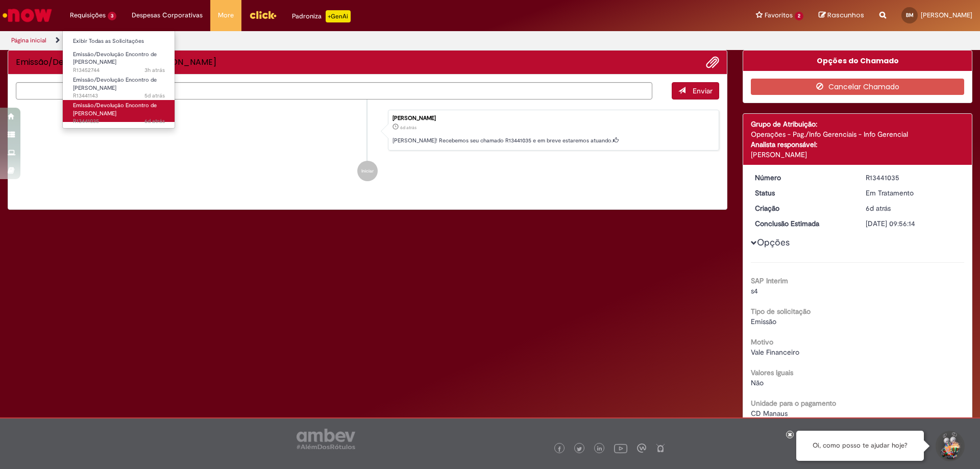 This screenshot has width=980, height=469. Describe the element at coordinates (763, 322) in the screenshot. I see `span: Emissão` at that location.